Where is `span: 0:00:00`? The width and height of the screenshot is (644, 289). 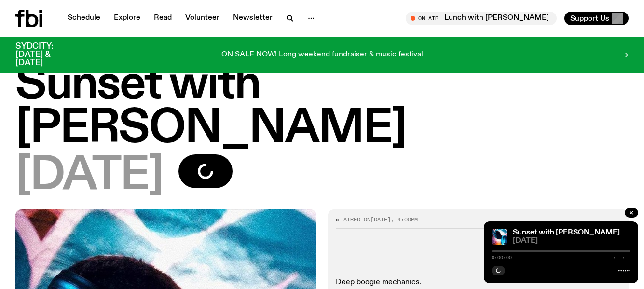 span: 0:00:00 is located at coordinates (502, 257).